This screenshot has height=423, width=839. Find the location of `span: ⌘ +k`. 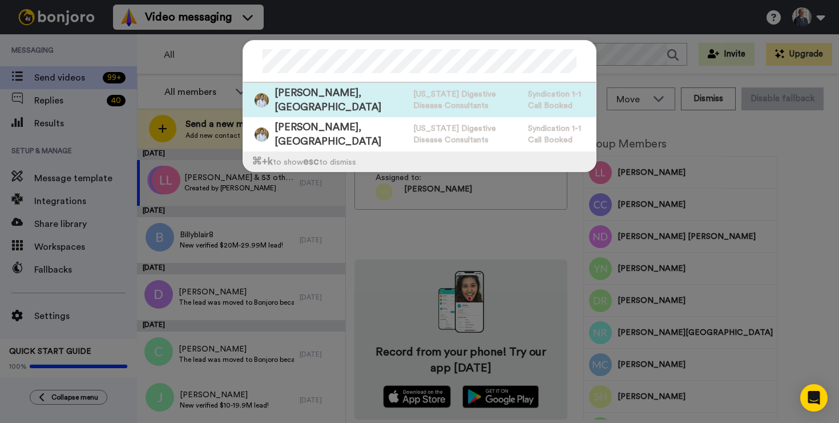

span: ⌘ +k is located at coordinates (262, 161).